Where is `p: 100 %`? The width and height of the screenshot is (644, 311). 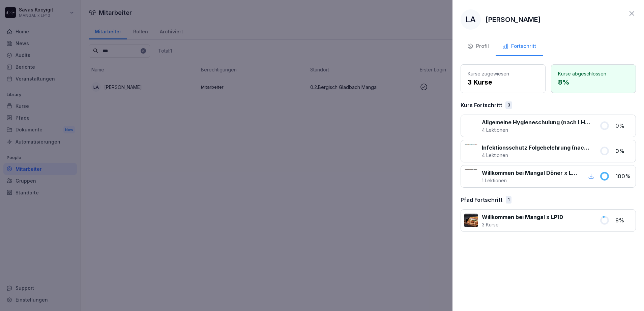
p: 100 % is located at coordinates (624, 176).